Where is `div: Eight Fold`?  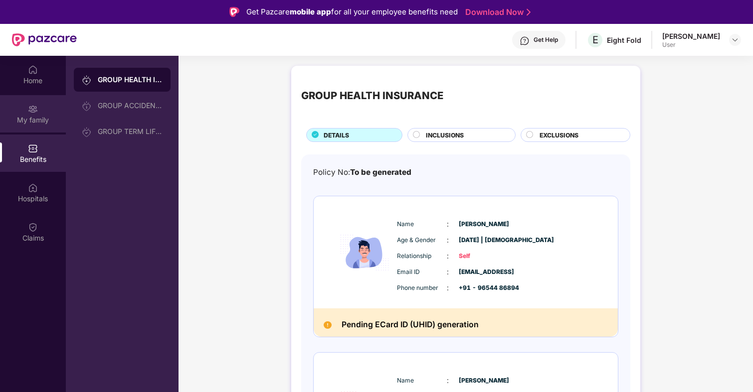
div: Eight Fold is located at coordinates (623, 40).